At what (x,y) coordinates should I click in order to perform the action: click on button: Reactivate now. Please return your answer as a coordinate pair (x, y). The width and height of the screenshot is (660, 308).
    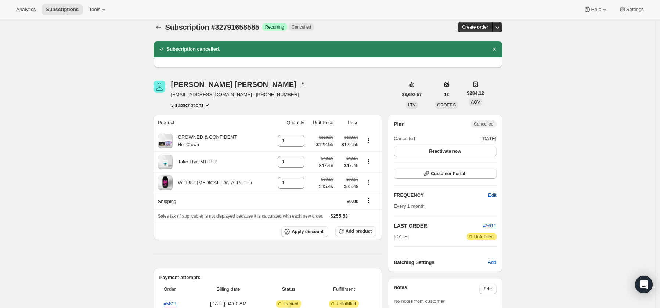
    Looking at the image, I should click on (445, 151).